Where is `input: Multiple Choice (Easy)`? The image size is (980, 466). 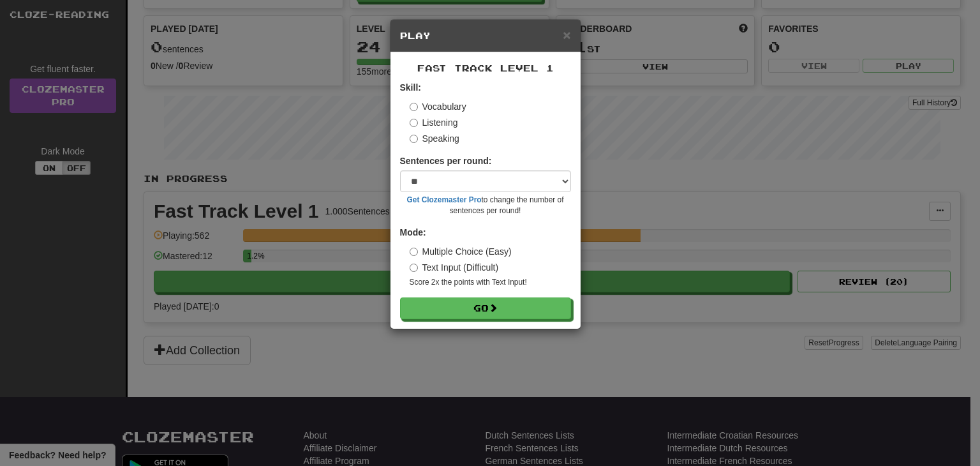
input: Multiple Choice (Easy) is located at coordinates (413, 251).